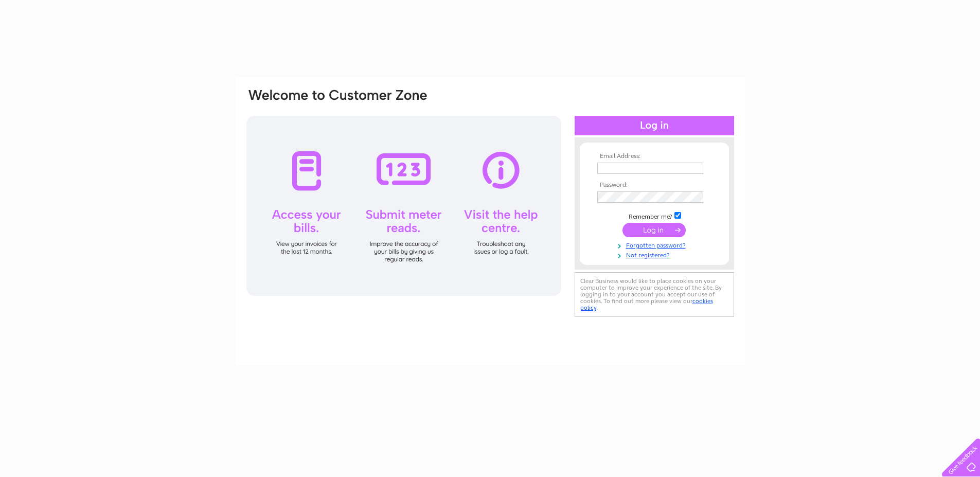 This screenshot has width=980, height=477. I want to click on div: Clear Business would like to place cookies on your computer to improve your experience of the sit..., so click(654, 295).